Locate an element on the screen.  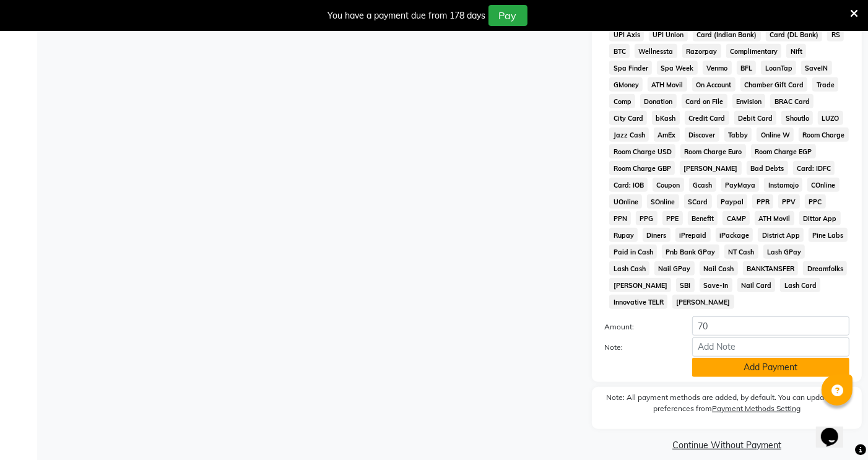
label: Amount: is located at coordinates (639, 327).